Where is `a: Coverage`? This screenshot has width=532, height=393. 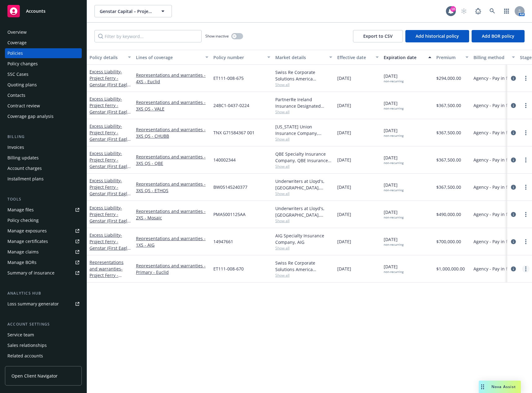 a: Coverage is located at coordinates (43, 42).